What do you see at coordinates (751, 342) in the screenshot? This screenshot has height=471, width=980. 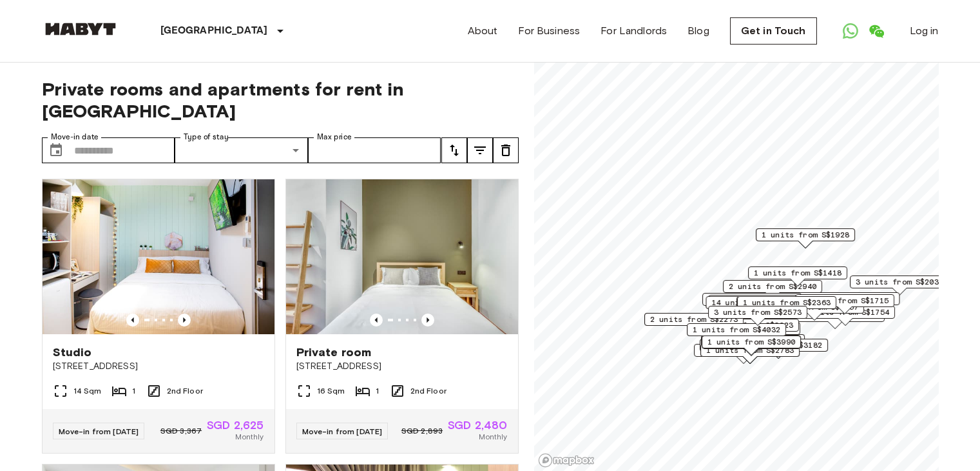 I see `span: 1 units from S$3990` at bounding box center [751, 342].